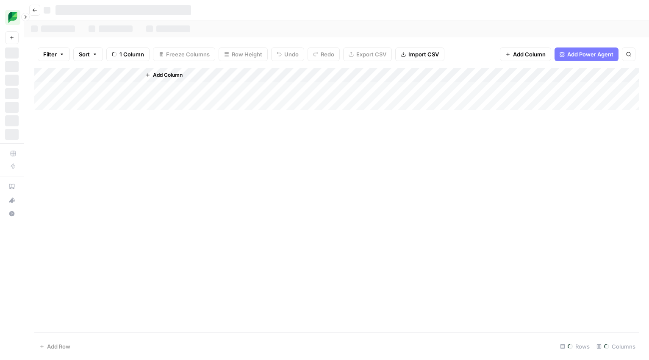  What do you see at coordinates (371, 54) in the screenshot?
I see `span: Export CSV` at bounding box center [371, 54].